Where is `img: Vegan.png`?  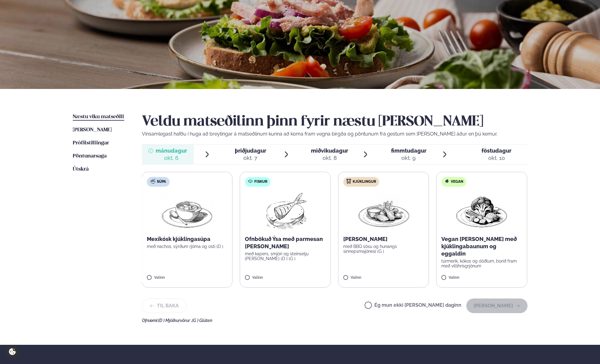 img: Vegan.png is located at coordinates (482, 211).